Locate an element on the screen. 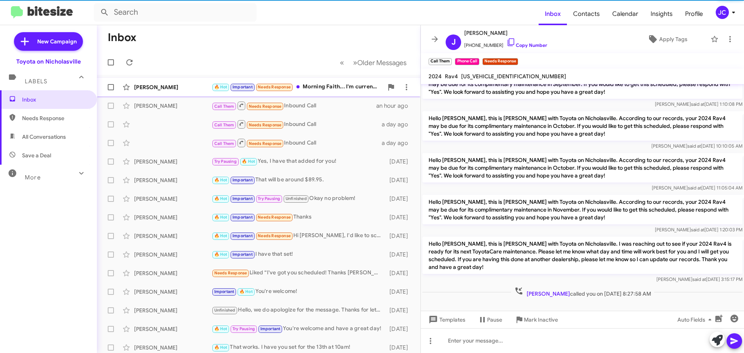  div: an hour ago is located at coordinates (395, 106).